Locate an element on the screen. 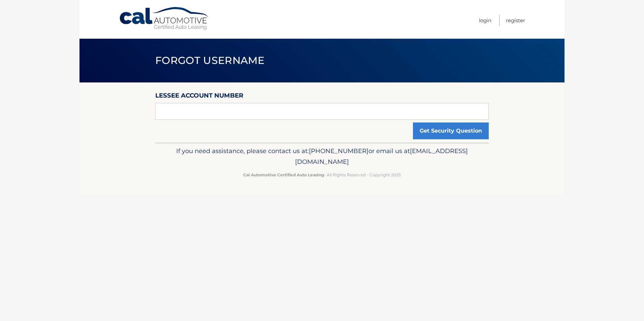  strong: Cal Automotive Certified Auto Leasing is located at coordinates (283, 175).